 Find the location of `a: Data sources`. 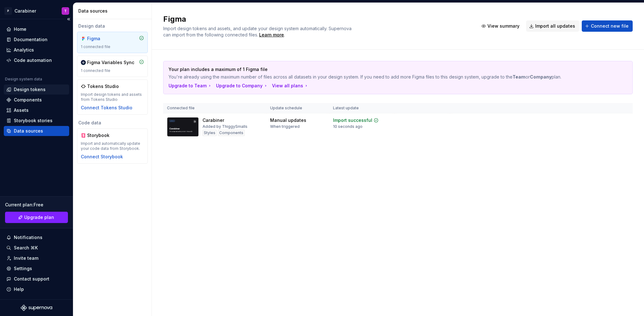

a: Data sources is located at coordinates (36, 131).